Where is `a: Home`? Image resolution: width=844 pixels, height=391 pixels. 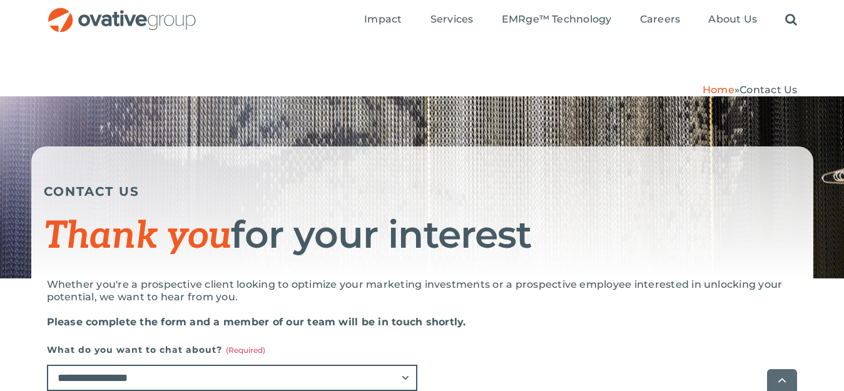 a: Home is located at coordinates (718, 89).